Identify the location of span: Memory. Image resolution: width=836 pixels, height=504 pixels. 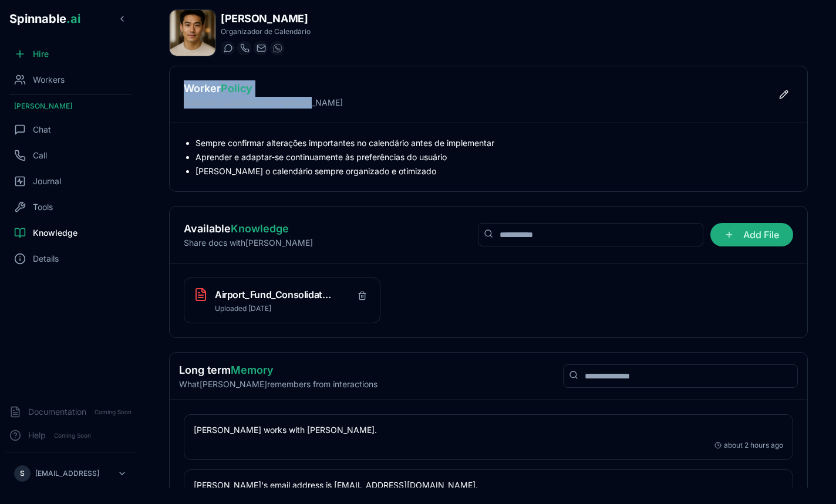
(252, 369).